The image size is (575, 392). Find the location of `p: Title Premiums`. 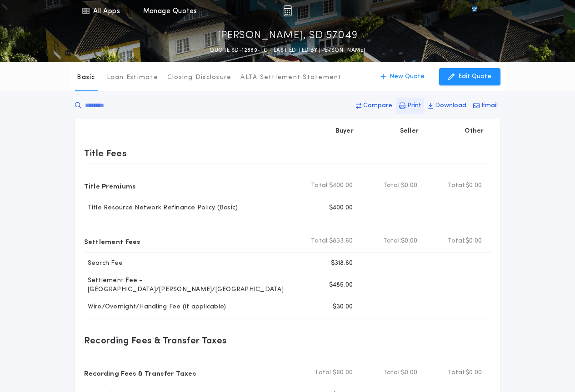

p: Title Premiums is located at coordinates (110, 186).